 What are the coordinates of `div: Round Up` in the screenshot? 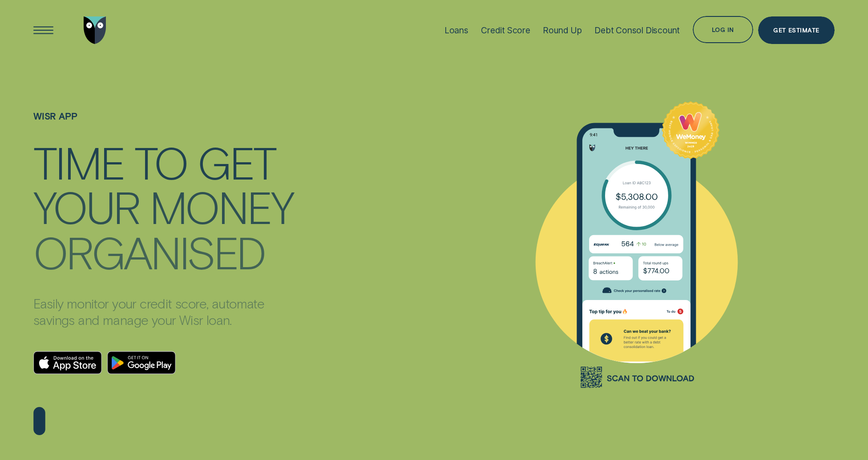 It's located at (562, 30).